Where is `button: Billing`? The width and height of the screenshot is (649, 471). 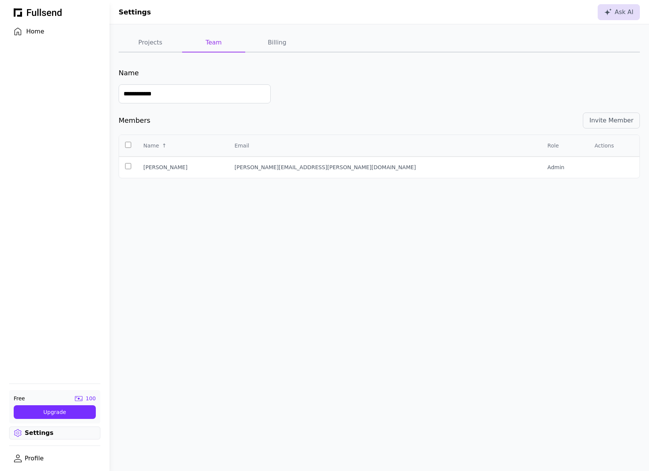
button: Billing is located at coordinates (277, 43).